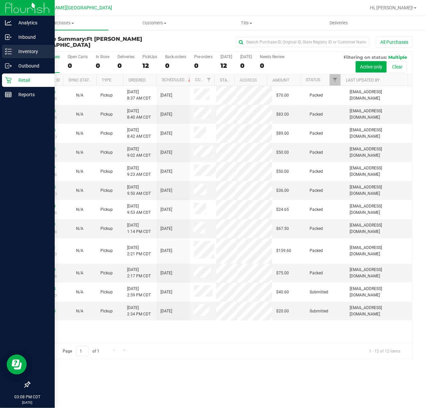 This screenshot has width=426, height=408. I want to click on a: Tills, so click(247, 23).